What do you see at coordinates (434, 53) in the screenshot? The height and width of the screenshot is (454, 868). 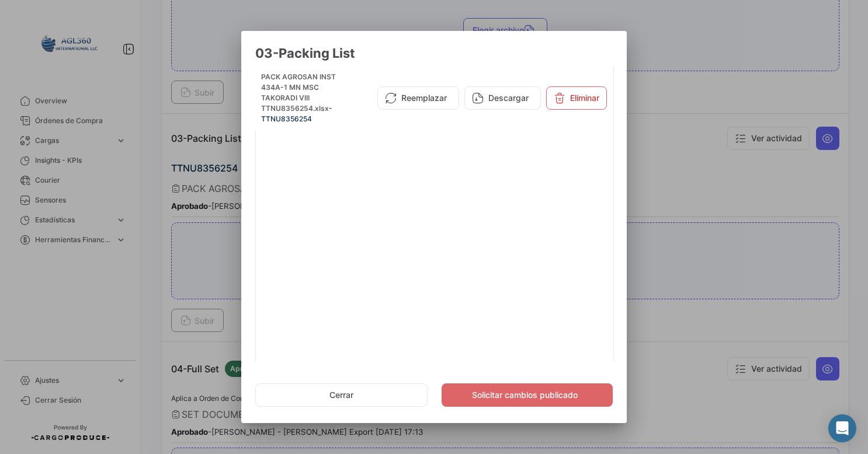 I see `h3: 03-Packing List` at bounding box center [434, 53].